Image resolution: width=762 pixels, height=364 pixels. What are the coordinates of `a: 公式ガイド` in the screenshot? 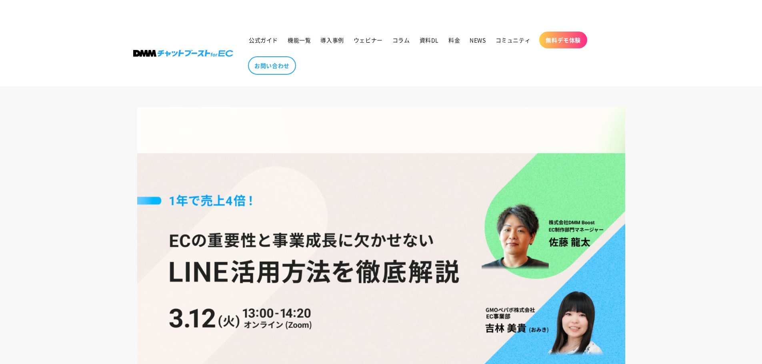 It's located at (263, 40).